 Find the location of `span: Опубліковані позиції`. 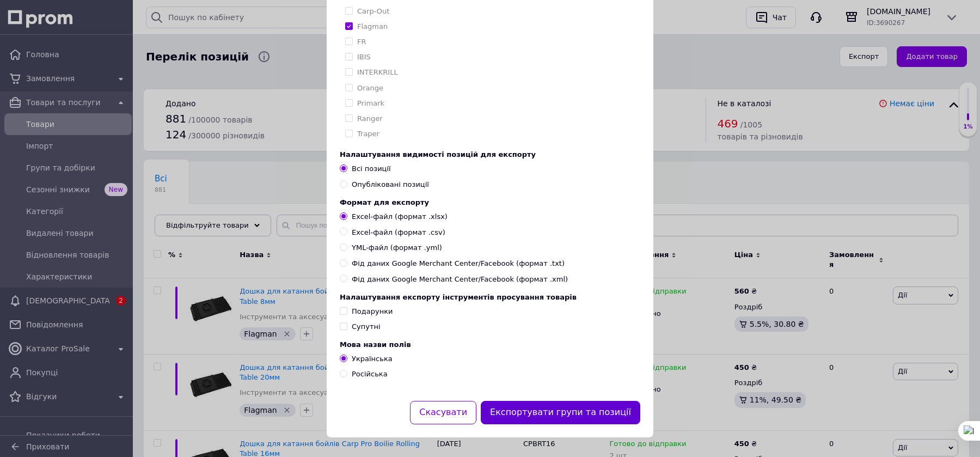

span: Опубліковані позиції is located at coordinates (391, 184).